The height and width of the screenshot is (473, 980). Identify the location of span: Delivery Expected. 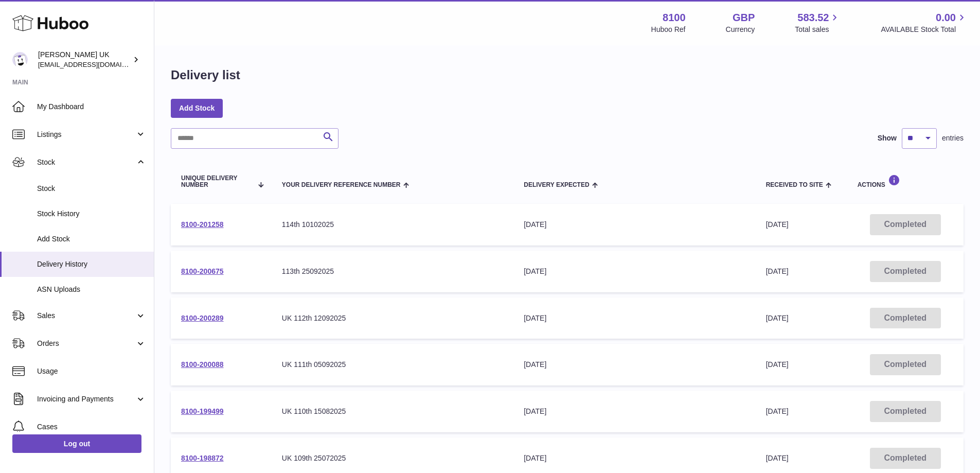
(556, 185).